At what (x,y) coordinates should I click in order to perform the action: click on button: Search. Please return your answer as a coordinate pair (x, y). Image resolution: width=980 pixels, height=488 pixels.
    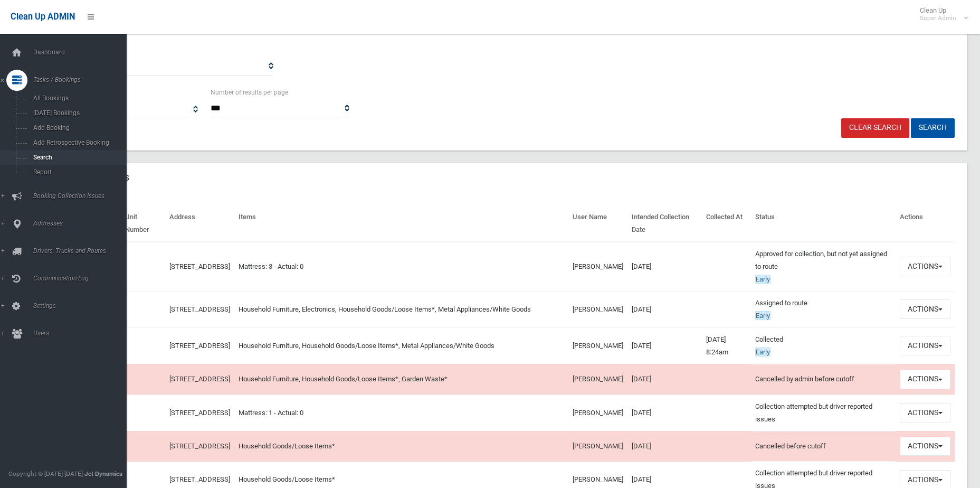
    Looking at the image, I should click on (933, 128).